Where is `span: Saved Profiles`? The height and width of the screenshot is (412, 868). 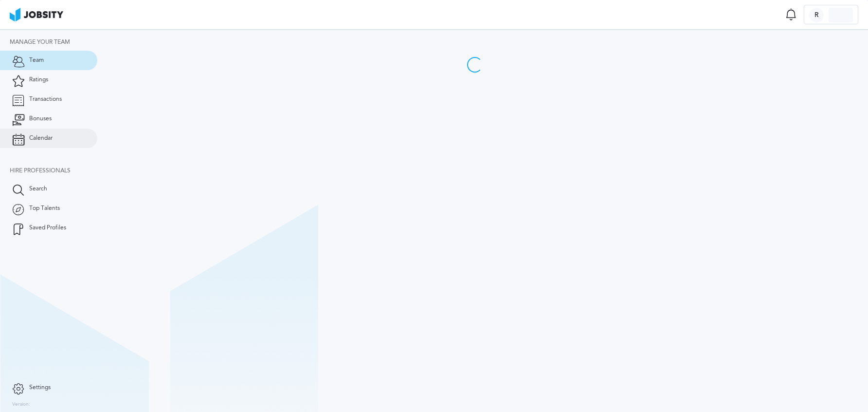
span: Saved Profiles is located at coordinates (48, 228).